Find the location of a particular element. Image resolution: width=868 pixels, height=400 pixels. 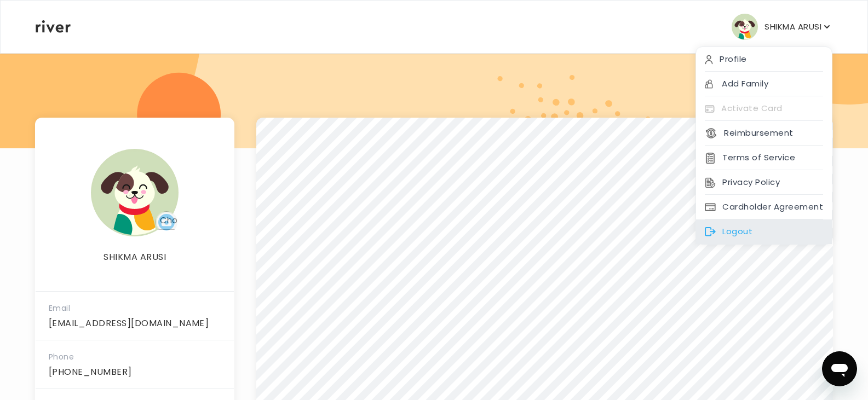

span: Email is located at coordinates (60, 308).